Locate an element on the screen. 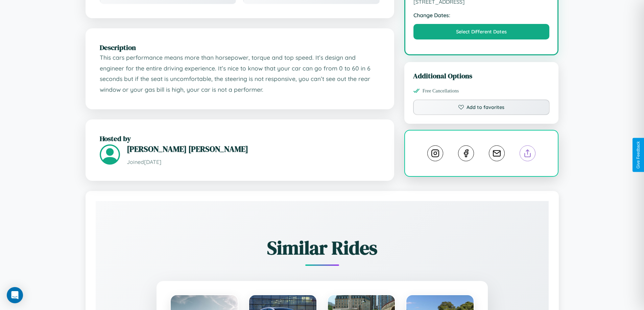 The height and width of the screenshot is (310, 644). h3: Additional Options is located at coordinates (481, 75).